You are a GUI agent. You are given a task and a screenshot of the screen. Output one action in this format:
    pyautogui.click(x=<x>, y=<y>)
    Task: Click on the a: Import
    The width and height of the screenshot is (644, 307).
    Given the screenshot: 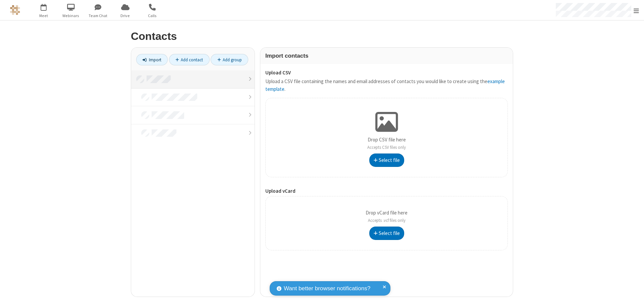 What is the action you would take?
    pyautogui.click(x=152, y=60)
    